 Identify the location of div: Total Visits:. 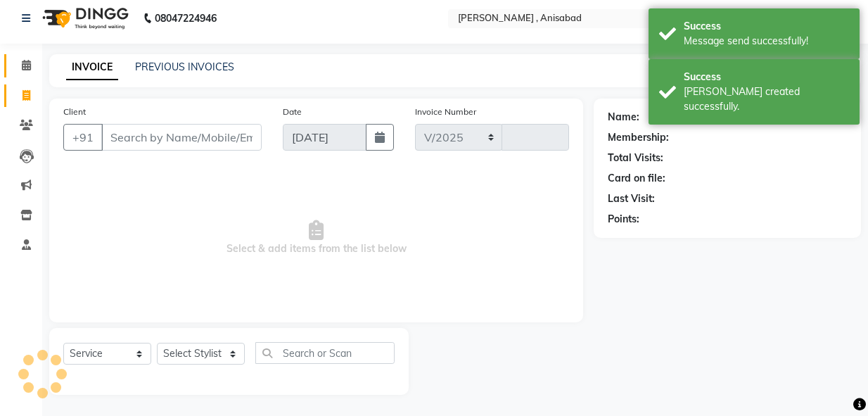
(635, 158).